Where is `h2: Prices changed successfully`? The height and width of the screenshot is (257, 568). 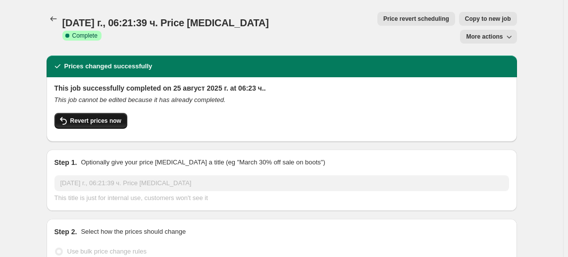
h2: Prices changed successfully is located at coordinates (108, 66).